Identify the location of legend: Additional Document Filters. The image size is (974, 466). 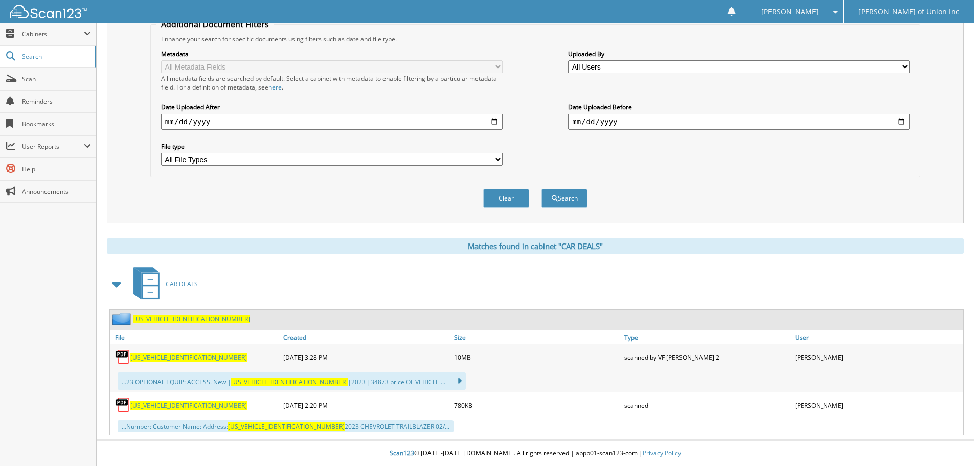
(215, 24).